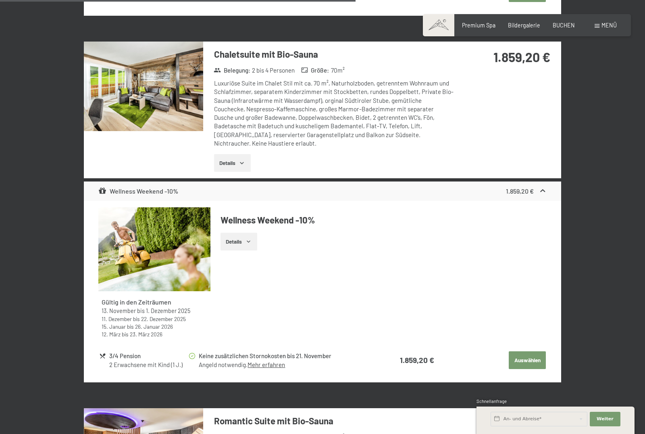 The height and width of the screenshot is (434, 645). I want to click on time: 26.01.2026, so click(154, 326).